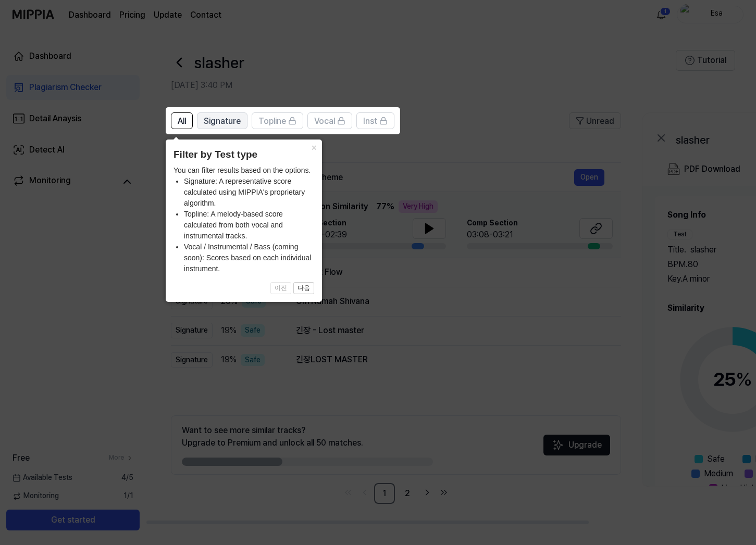 The height and width of the screenshot is (545, 756). I want to click on span: Inst, so click(370, 121).